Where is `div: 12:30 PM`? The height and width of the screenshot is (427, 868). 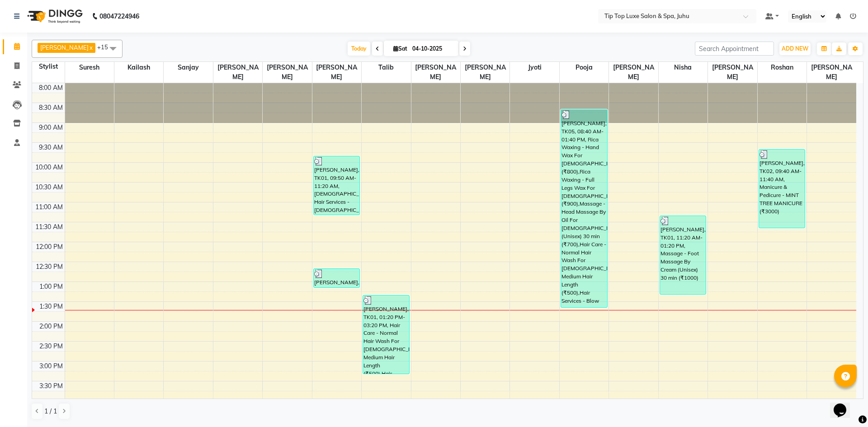 div: 12:30 PM is located at coordinates (50, 267).